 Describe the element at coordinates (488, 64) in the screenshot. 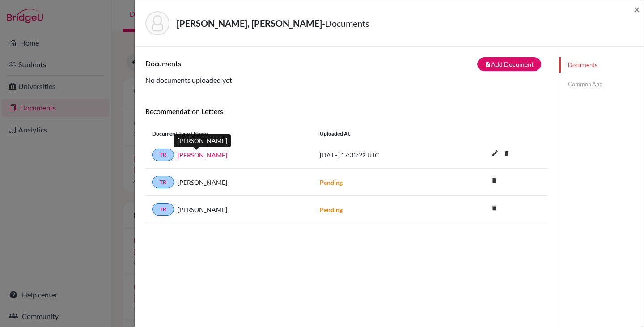

I see `i: note_add` at that location.